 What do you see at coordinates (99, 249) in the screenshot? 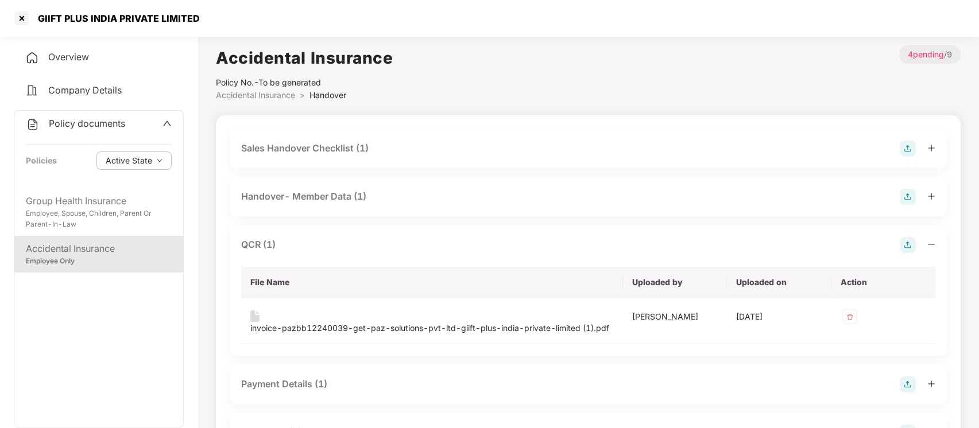
I see `div: Accidental Insurance` at bounding box center [99, 249].